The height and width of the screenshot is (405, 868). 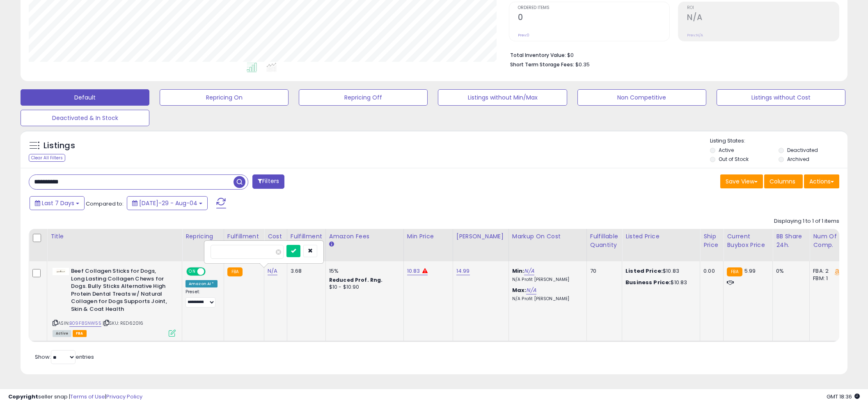 What do you see at coordinates (523, 36) in the screenshot?
I see `small: Prev: 0` at bounding box center [523, 36].